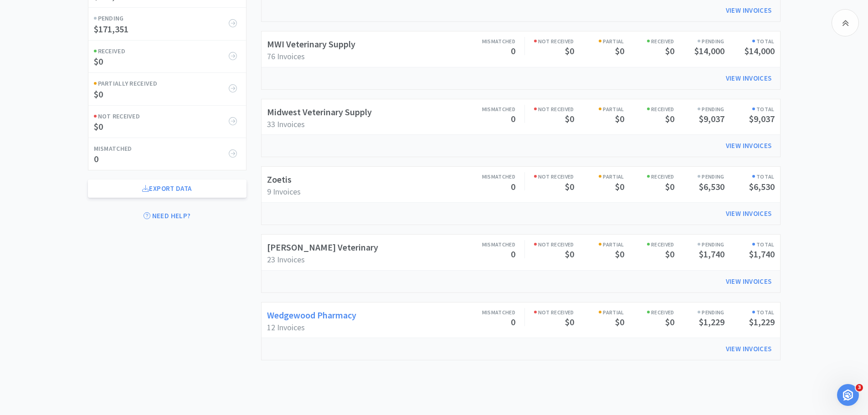 The width and height of the screenshot is (868, 415). I want to click on a: Pending$14,000, so click(700, 47).